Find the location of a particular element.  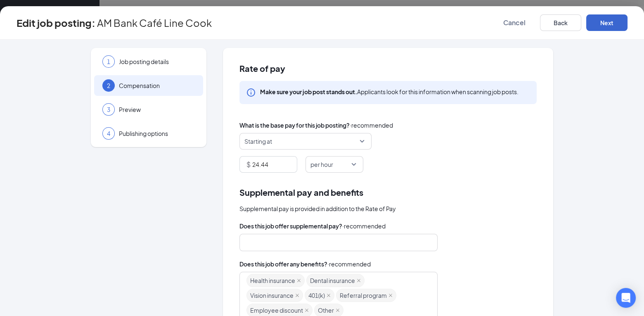

span: 4 is located at coordinates (109, 133).